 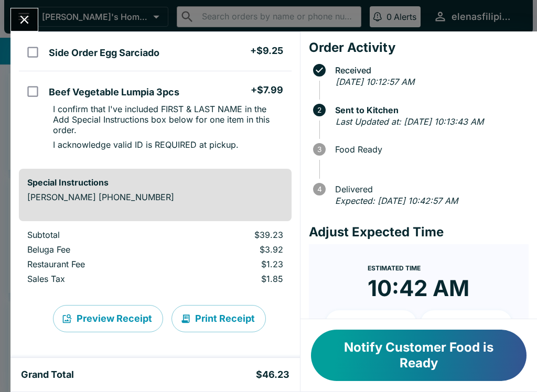 I want to click on p: I confirm that I've included FIRST & LAST NAME in the Add Special Instructions box below for one ..., so click(x=167, y=120).